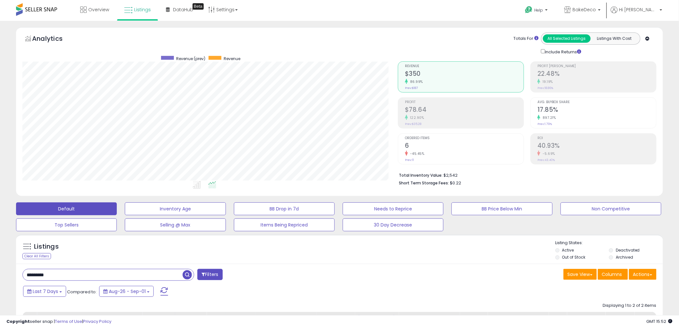  I want to click on span: Ordered Items, so click(464, 138).